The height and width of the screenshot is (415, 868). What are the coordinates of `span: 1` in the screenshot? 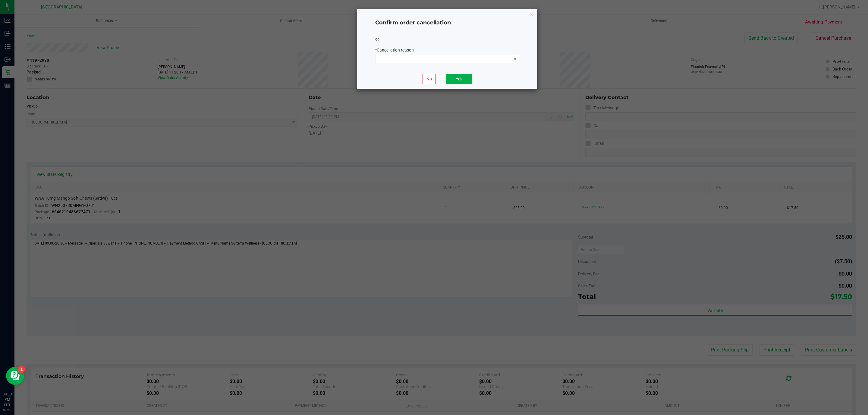 It's located at (4, 3).